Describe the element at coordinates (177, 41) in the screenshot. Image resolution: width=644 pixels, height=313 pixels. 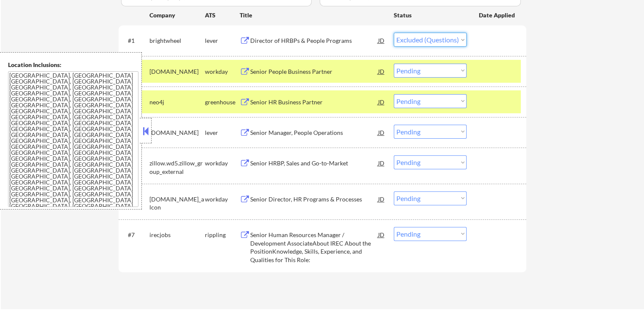
I see `div: brightwheel` at that location.